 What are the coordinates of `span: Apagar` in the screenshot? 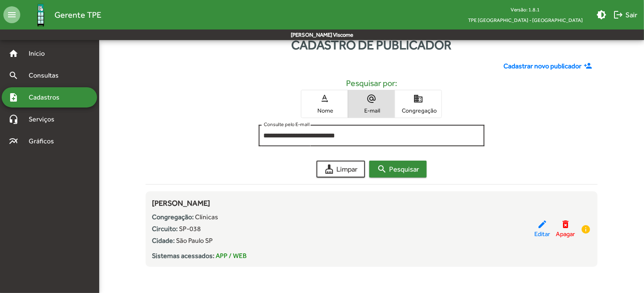 It's located at (565, 234).